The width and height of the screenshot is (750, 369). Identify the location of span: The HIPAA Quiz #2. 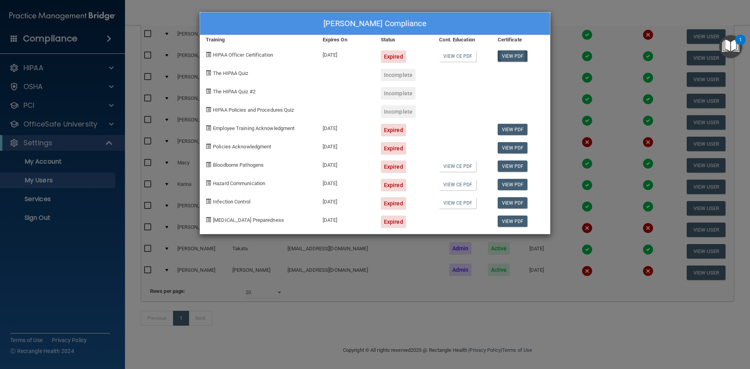
(234, 91).